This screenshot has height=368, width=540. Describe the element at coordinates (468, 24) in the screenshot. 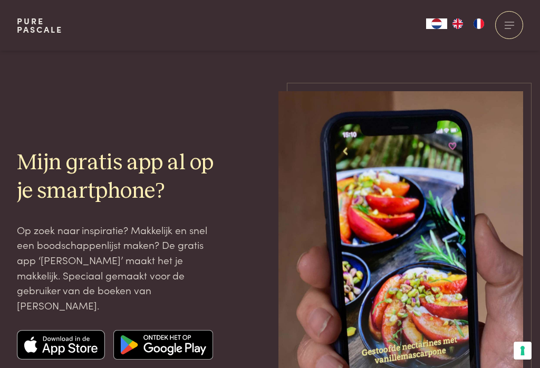

I see `ul: Language list` at that location.